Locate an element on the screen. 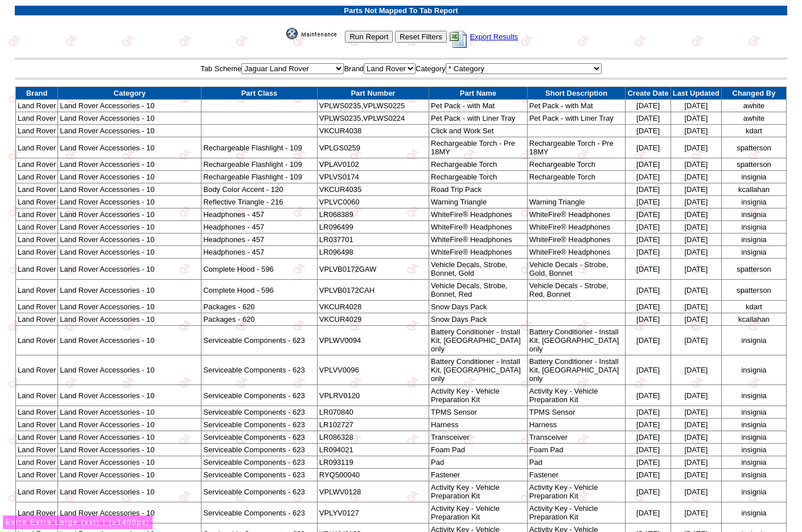 The image size is (802, 532). td: Activity Key - Vehicle Preparation Kit is located at coordinates (479, 491).